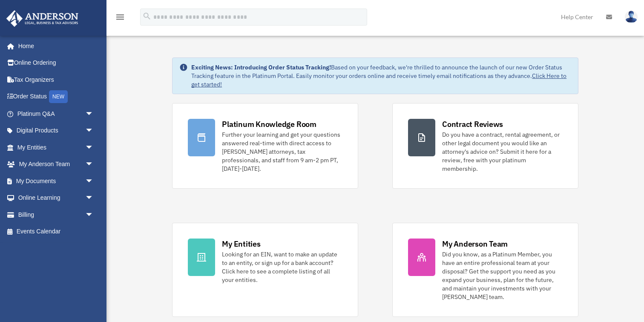  Describe the element at coordinates (146, 16) in the screenshot. I see `i: search` at that location.